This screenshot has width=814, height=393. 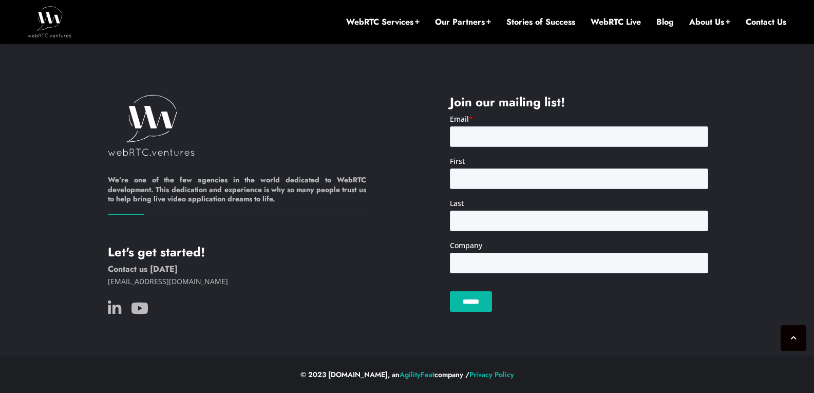 I want to click on a: About Us, so click(x=710, y=22).